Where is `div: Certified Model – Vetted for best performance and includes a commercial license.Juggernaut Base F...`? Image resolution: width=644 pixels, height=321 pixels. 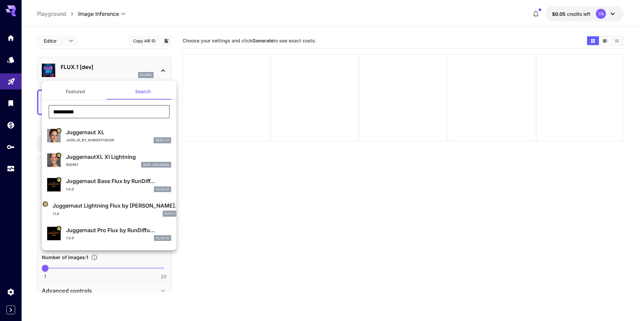
div: Certified Model – Vetted for best performance and includes a commercial license.Juggernaut Base F... is located at coordinates (109, 184).